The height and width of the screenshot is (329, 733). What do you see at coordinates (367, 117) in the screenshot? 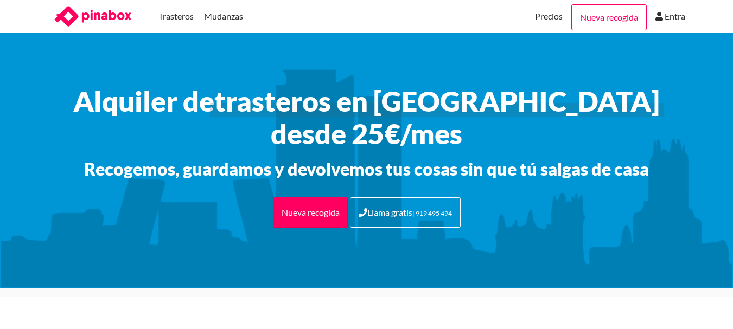
I see `h1: Alquiler de desde 25€/mes` at bounding box center [367, 117].